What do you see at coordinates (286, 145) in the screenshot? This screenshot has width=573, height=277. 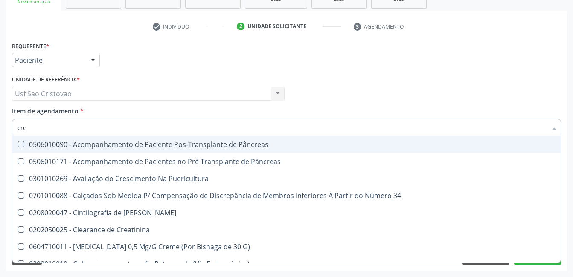 I see `div: 0506010090 - Acompanhamento de Paciente Pos-Transplante de Pâncreas` at bounding box center [286, 145].